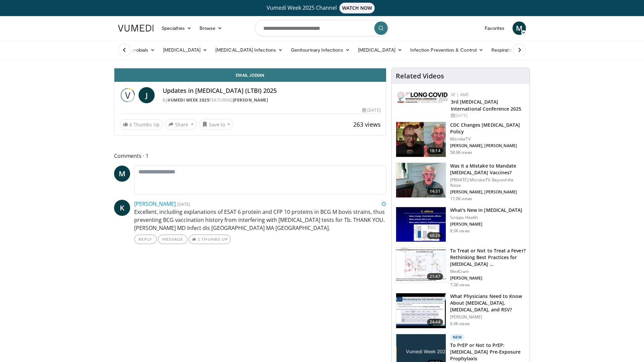 Image resolution: width=644 pixels, height=362 pixels. Describe the element at coordinates (250, 156) in the screenshot. I see `span: Comments 1` at that location.